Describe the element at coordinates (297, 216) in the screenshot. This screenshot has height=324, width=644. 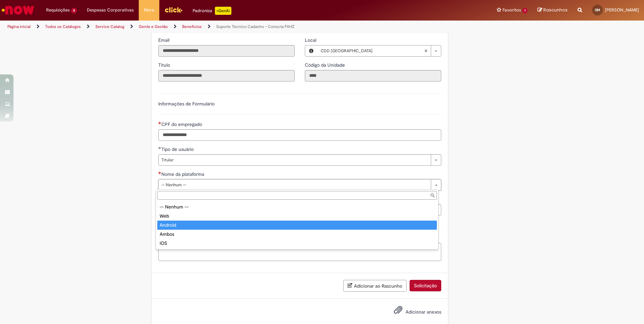
I see `div: Web` at that location.